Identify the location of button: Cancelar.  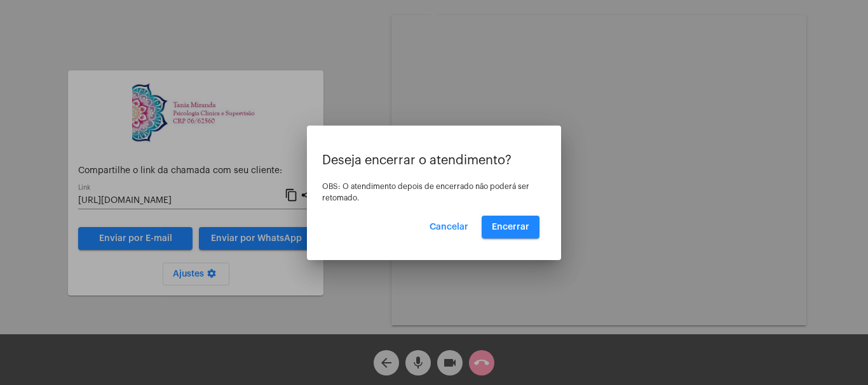
(448, 227).